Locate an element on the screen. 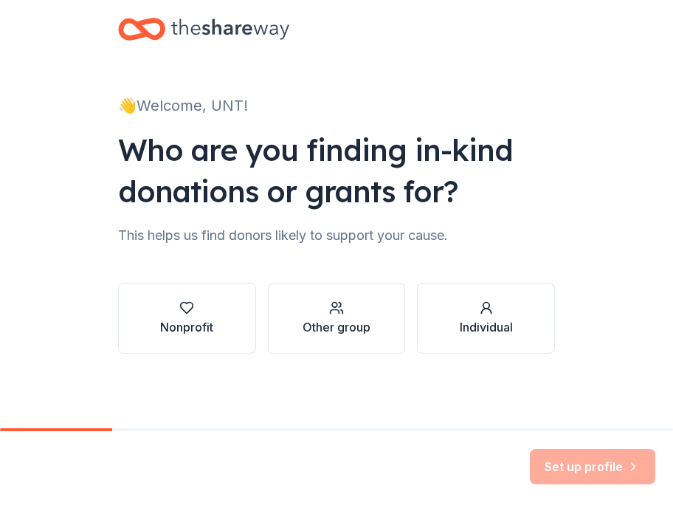 The height and width of the screenshot is (508, 673). div: 👋 Welcome, UNT! is located at coordinates (336, 106).